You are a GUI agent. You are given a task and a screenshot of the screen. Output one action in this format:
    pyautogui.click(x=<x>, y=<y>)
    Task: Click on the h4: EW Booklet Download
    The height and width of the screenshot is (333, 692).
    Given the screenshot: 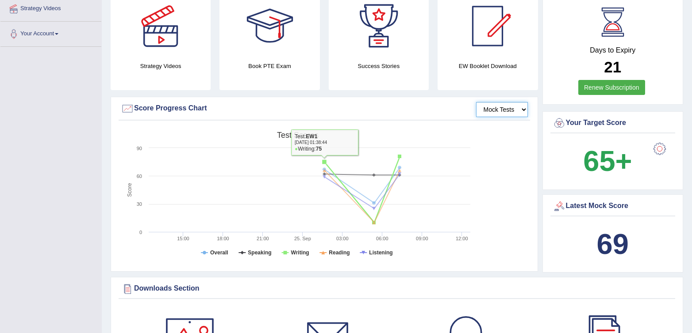 What is the action you would take?
    pyautogui.click(x=487, y=66)
    